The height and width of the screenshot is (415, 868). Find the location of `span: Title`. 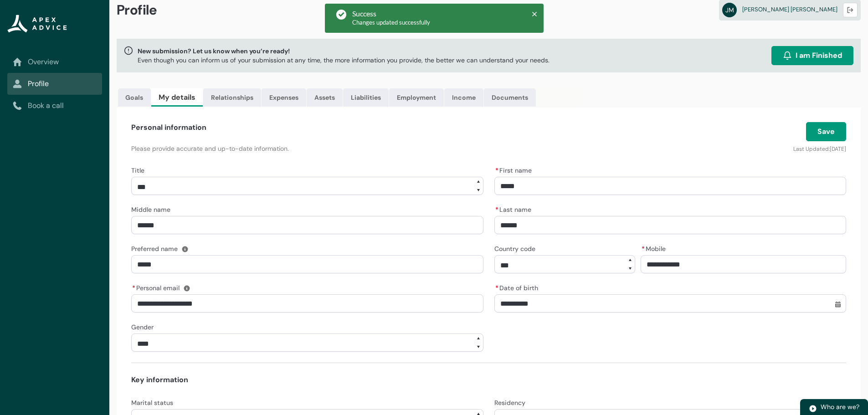

span: Title is located at coordinates (137, 170).